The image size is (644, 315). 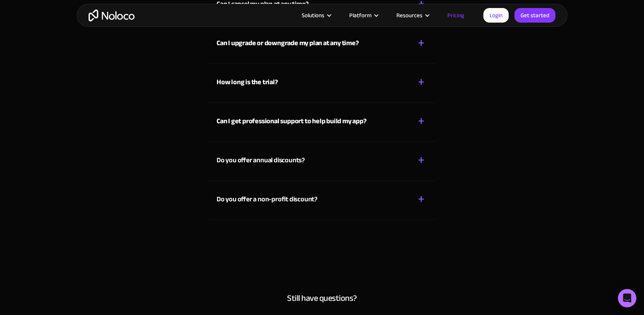 I want to click on a: Get started, so click(x=534, y=15).